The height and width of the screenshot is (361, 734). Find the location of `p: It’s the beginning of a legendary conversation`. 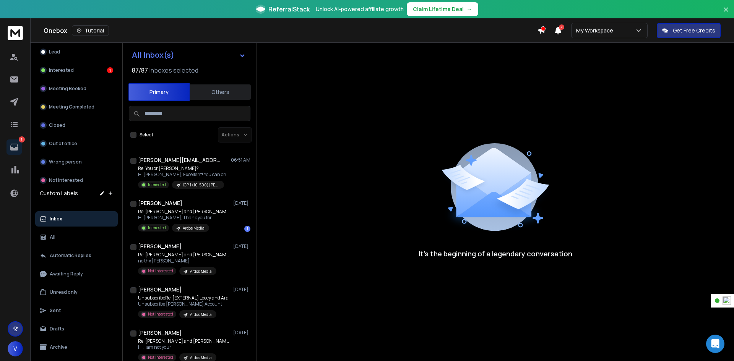

p: It’s the beginning of a legendary conversation is located at coordinates (495, 254).